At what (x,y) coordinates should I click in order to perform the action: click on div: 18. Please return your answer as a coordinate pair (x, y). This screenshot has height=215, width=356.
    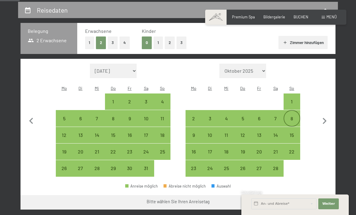
    Looking at the image, I should click on (163, 140).